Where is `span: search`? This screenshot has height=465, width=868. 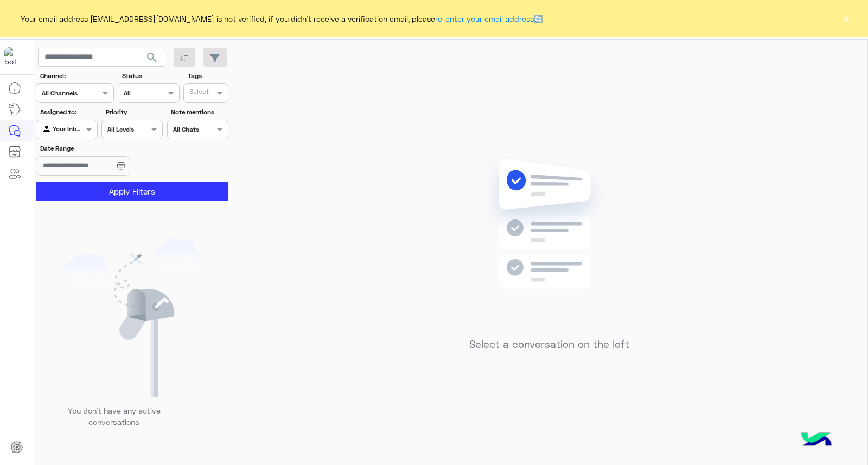 span: search is located at coordinates (152, 57).